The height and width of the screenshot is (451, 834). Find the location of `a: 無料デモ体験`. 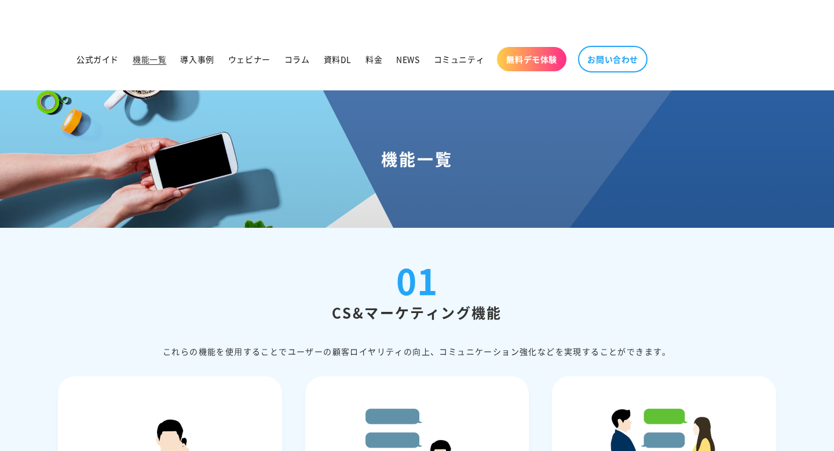

a: 無料デモ体験 is located at coordinates (532, 59).